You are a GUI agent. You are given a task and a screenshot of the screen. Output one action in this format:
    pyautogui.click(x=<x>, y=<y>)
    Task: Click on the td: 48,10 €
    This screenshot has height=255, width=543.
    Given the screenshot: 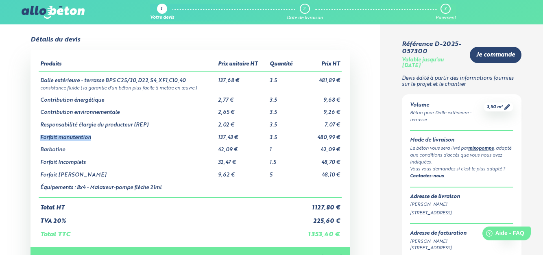 What is the action you would take?
    pyautogui.click(x=320, y=172)
    